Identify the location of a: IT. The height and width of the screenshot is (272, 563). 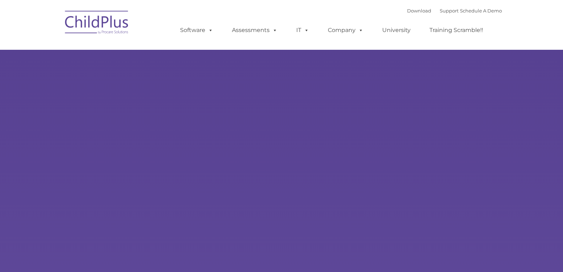
(303, 30).